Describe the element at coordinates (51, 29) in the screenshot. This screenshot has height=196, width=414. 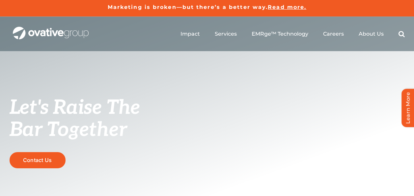
I see `a: OG_Full_horizontal_WHT` at that location.